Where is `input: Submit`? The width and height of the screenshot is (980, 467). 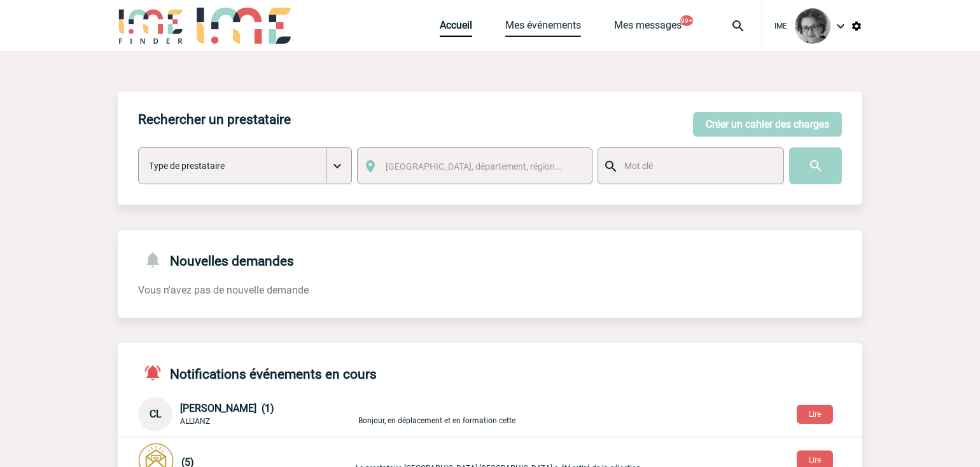
input: Submit is located at coordinates (815, 166).